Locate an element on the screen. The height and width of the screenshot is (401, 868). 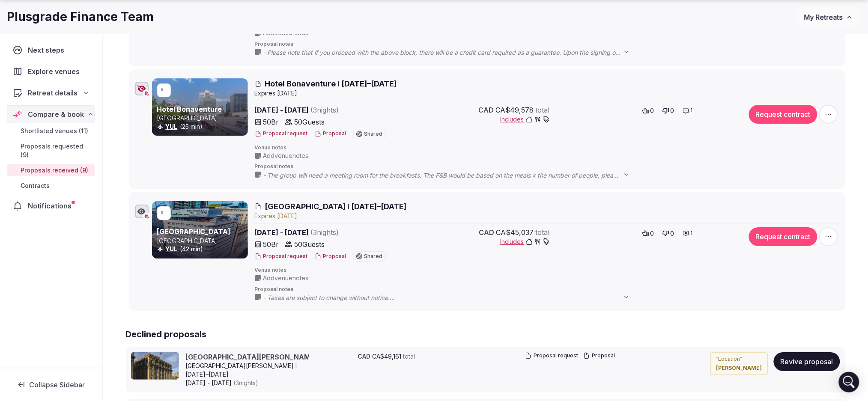
button: Revive proposal is located at coordinates (807, 362).